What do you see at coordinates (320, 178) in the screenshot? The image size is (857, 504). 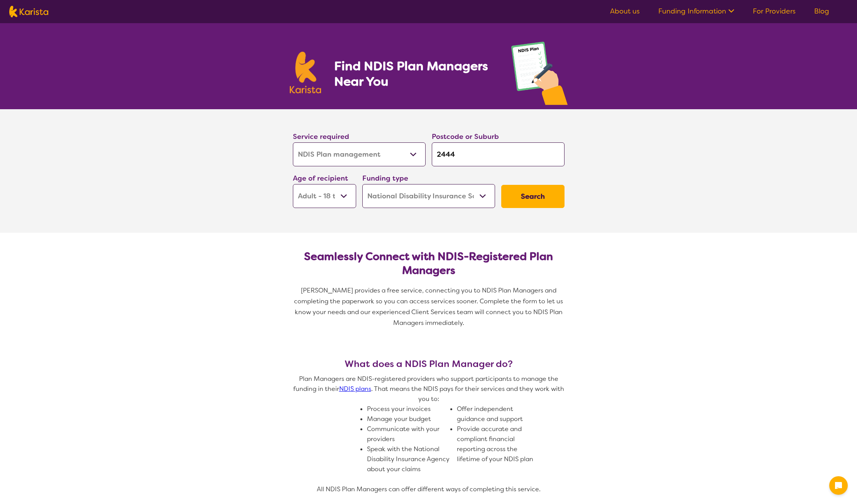 I see `label: Age of recipient` at bounding box center [320, 178].